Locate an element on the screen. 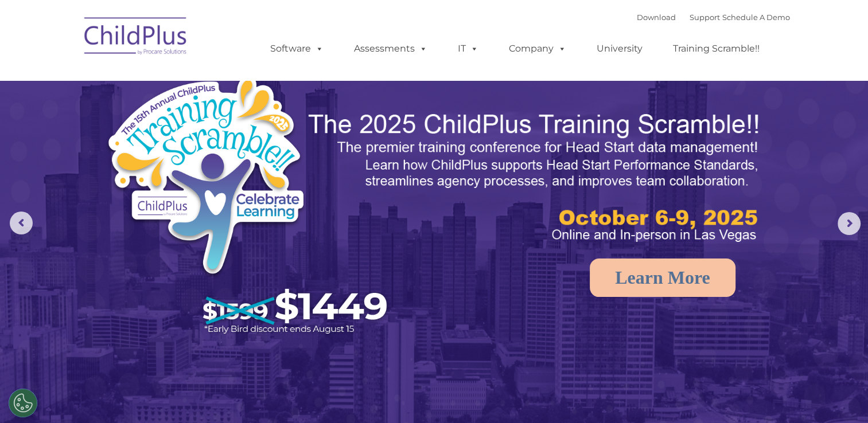 The width and height of the screenshot is (868, 423). button: Cookies Settings is located at coordinates (23, 404).